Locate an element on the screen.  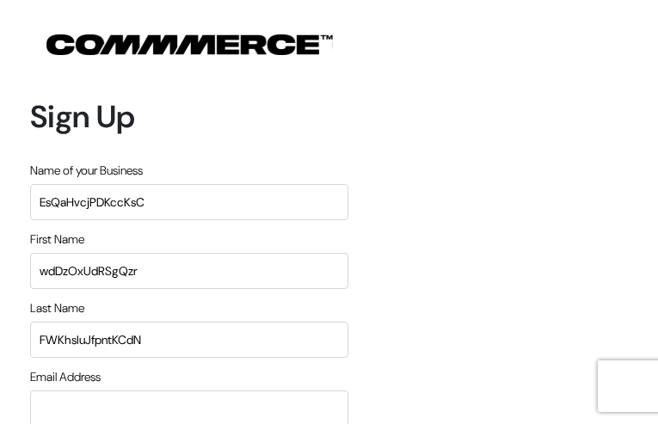
label: Last Name is located at coordinates (57, 308).